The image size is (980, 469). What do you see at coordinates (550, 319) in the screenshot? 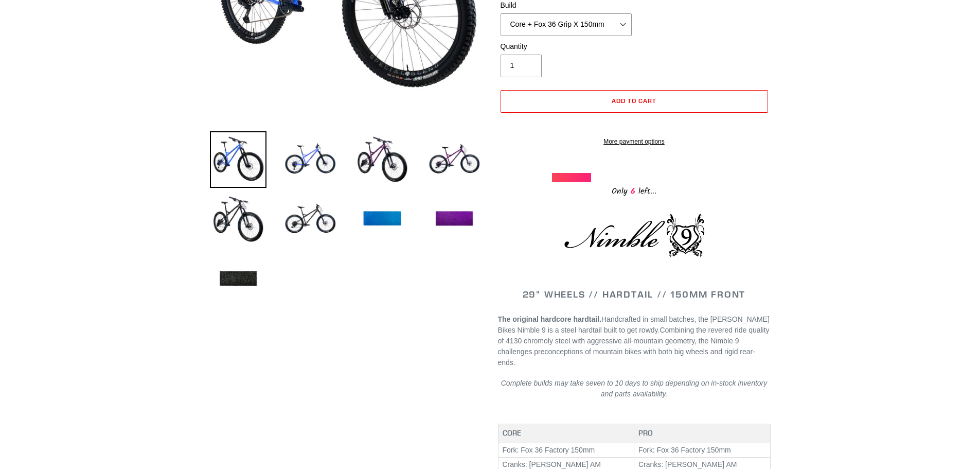
I see `strong: The original hardcore hardtail.` at bounding box center [550, 319].